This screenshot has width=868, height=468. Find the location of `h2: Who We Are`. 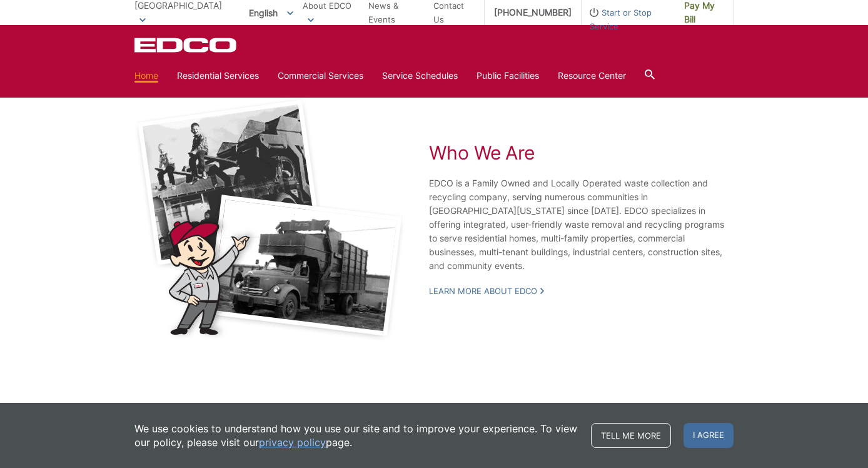

h2: Who We Are is located at coordinates (581, 153).